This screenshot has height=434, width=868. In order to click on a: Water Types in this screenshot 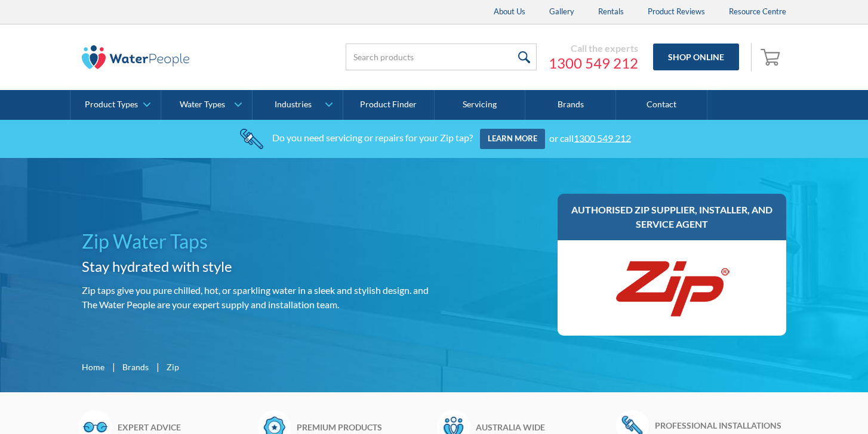, I will do `click(206, 105)`.